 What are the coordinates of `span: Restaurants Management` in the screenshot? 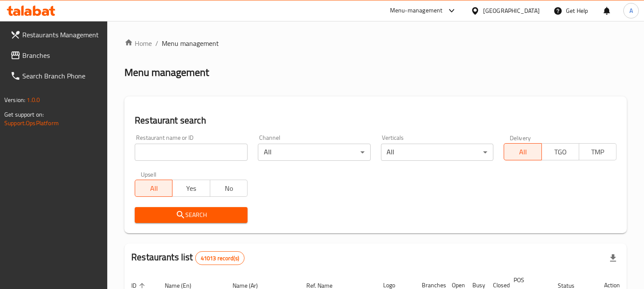 It's located at (61, 35).